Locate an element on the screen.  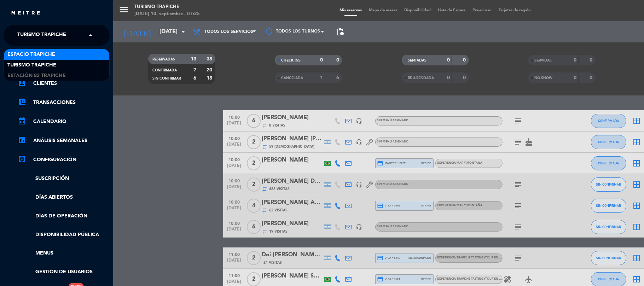
a: account_balance_walletTransacciones is located at coordinates (64, 103).